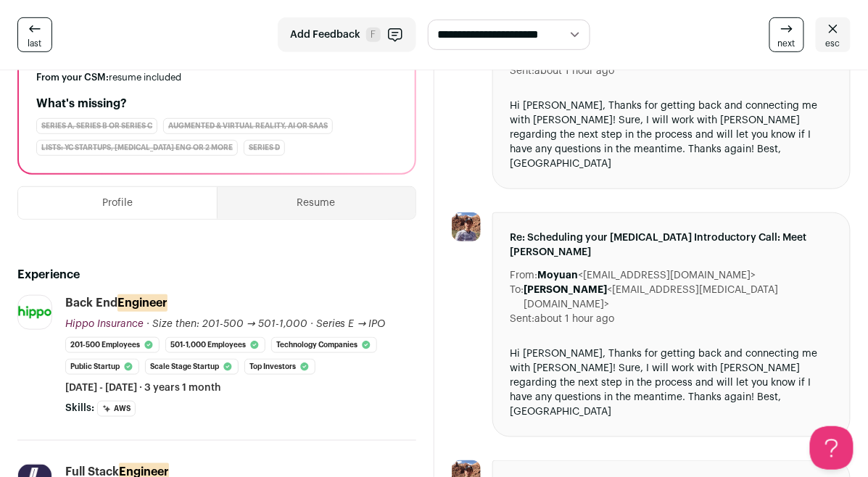 Image resolution: width=868 pixels, height=477 pixels. What do you see at coordinates (248, 126) in the screenshot?
I see `div: Augmented & Virtual Reality, AI or SaaS` at bounding box center [248, 126].